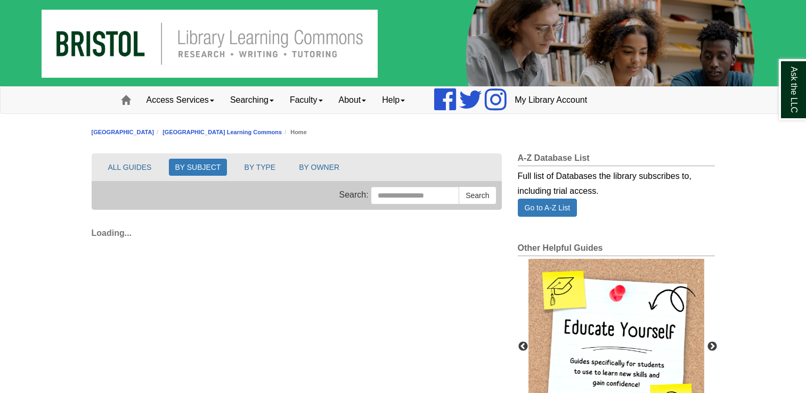  I want to click on button: BY OWNER, so click(319, 167).